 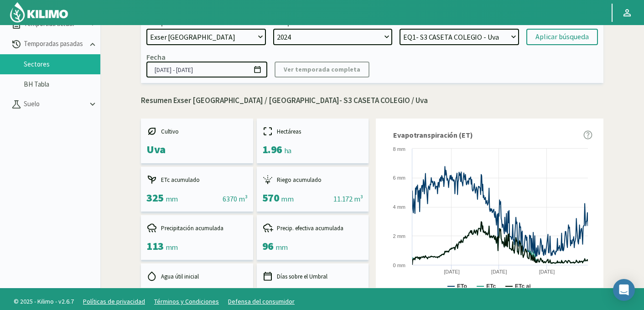 I want to click on div: Cultivo, so click(x=197, y=131).